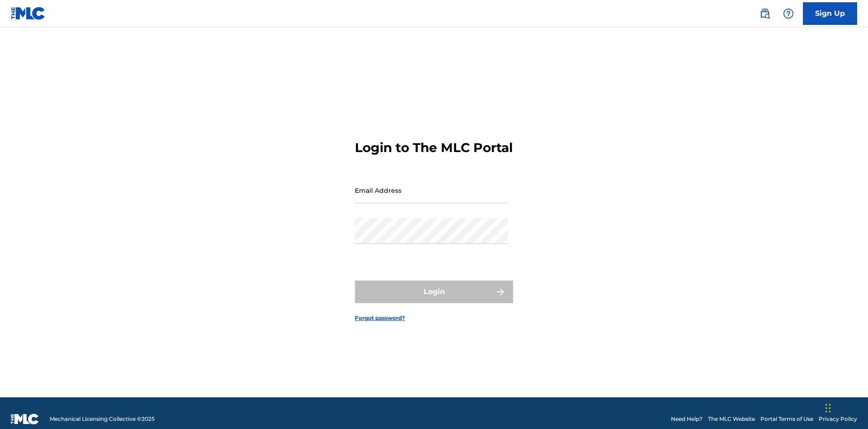 This screenshot has height=429, width=868. I want to click on a: Sign Up, so click(830, 14).